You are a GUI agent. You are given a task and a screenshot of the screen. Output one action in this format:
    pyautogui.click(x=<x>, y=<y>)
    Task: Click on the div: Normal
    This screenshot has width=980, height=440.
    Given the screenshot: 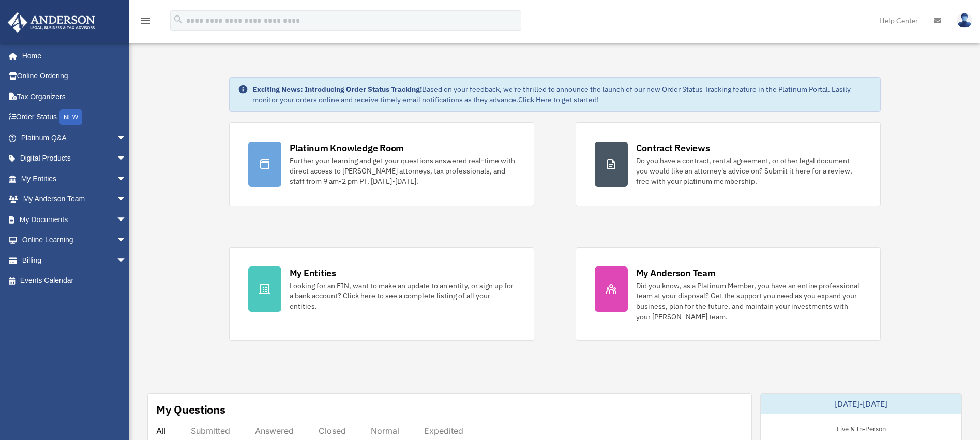 What is the action you would take?
    pyautogui.click(x=385, y=431)
    